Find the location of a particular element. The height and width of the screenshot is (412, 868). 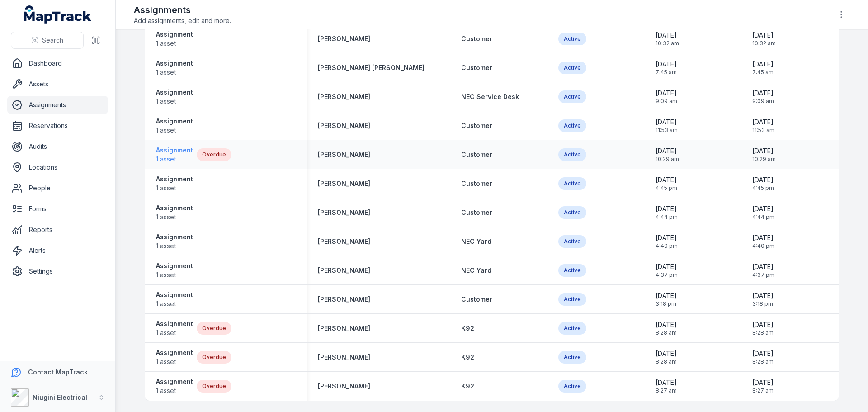

time: 5/9/2025, 10:29:07 AM is located at coordinates (764, 154).